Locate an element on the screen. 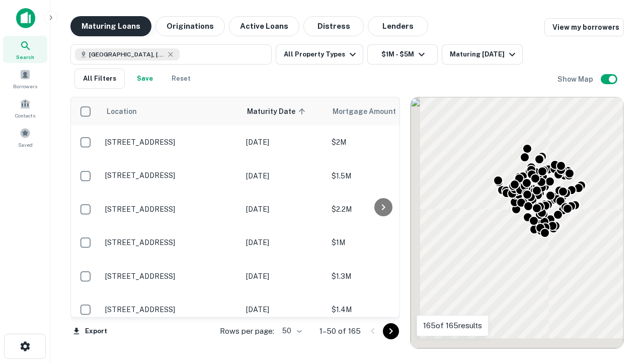 This screenshot has height=363, width=644. span: Contacts is located at coordinates (25, 115).